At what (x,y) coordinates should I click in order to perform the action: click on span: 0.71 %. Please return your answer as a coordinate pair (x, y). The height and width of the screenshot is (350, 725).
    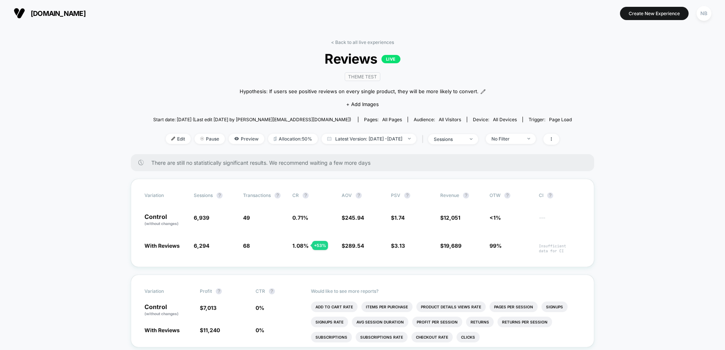
    Looking at the image, I should click on (300, 218).